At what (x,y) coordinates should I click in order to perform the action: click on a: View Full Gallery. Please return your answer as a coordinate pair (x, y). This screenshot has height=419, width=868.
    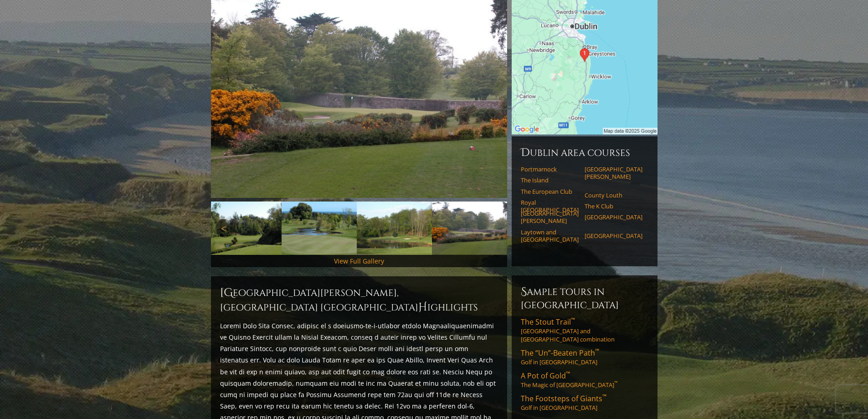
    Looking at the image, I should click on (359, 261).